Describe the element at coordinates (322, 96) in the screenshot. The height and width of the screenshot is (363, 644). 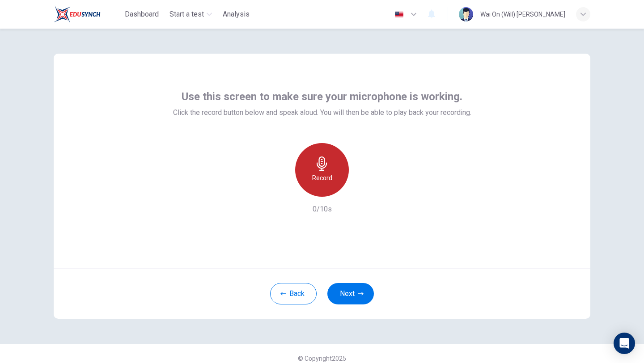
I see `span: Use this screen to make sure your microphone is working.` at that location.